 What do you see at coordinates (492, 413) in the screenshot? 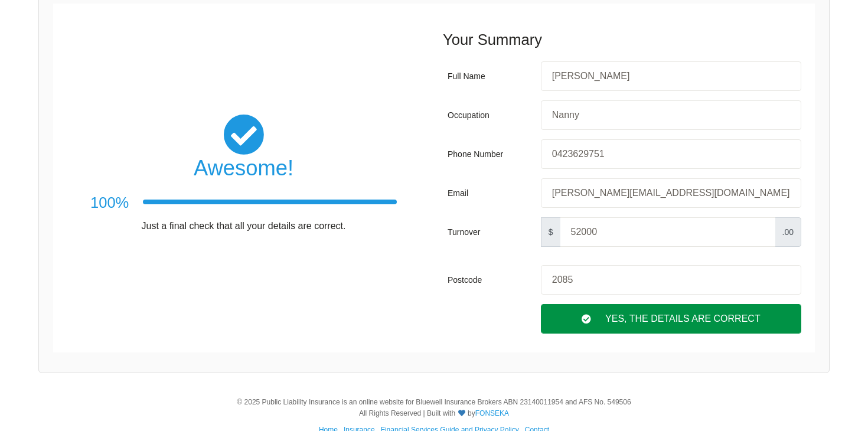
I see `a: FONSEKA` at bounding box center [492, 413].